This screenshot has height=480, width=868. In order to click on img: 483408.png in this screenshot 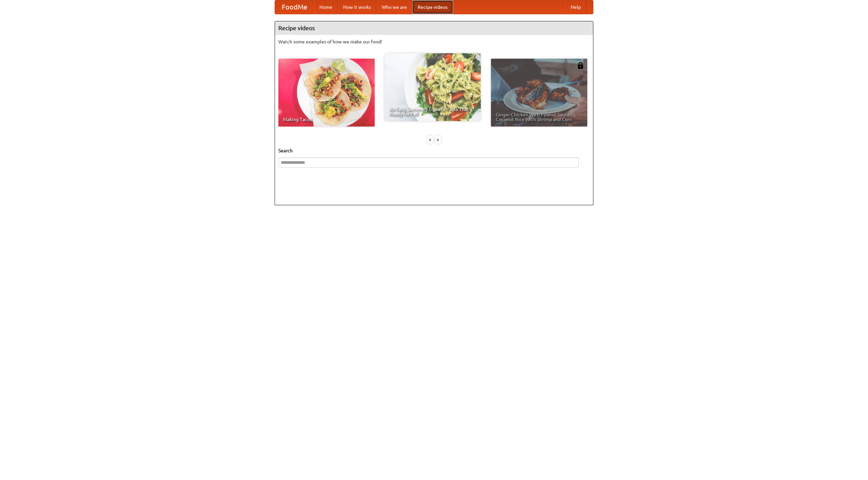, I will do `click(580, 66)`.